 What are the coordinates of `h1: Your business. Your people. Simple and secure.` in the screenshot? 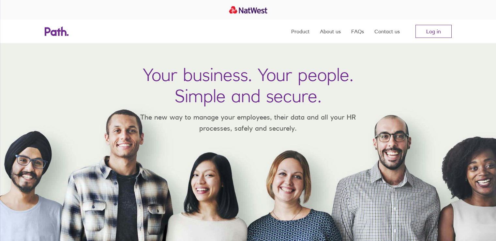 It's located at (248, 85).